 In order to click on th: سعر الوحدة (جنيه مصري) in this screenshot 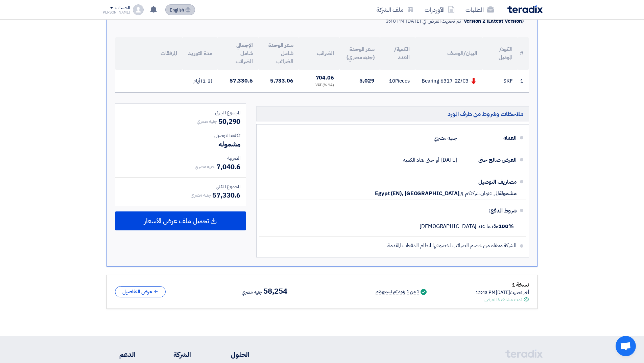, I will do `click(360, 54)`.